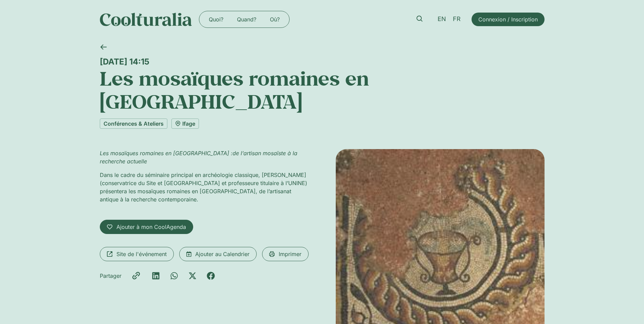 Image resolution: width=644 pixels, height=324 pixels. Describe the element at coordinates (246, 19) in the screenshot. I see `a: Quand?` at that location.